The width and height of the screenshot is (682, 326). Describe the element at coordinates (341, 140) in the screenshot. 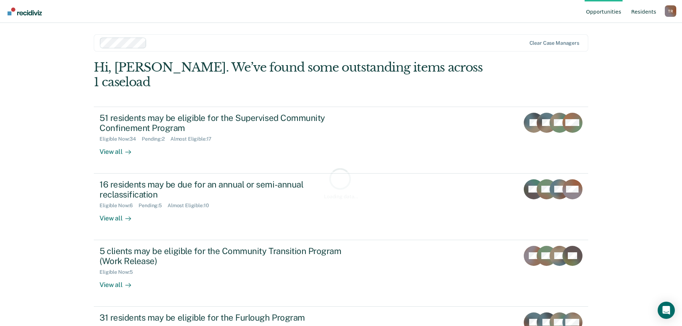

I see `a: 51 residents may be eligible for the Supervised Community Confinement ProgramEligible Now:34Pendi...` at that location.